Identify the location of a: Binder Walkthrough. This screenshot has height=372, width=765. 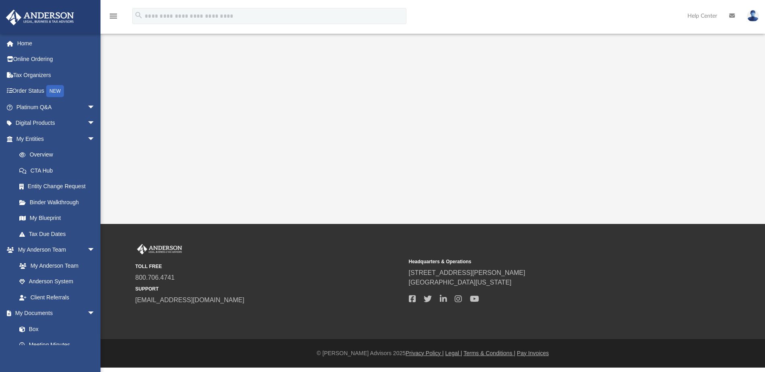
(59, 203).